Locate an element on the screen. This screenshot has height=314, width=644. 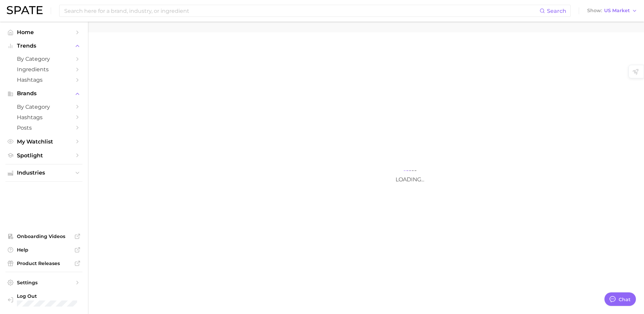
span: Show is located at coordinates (594, 10).